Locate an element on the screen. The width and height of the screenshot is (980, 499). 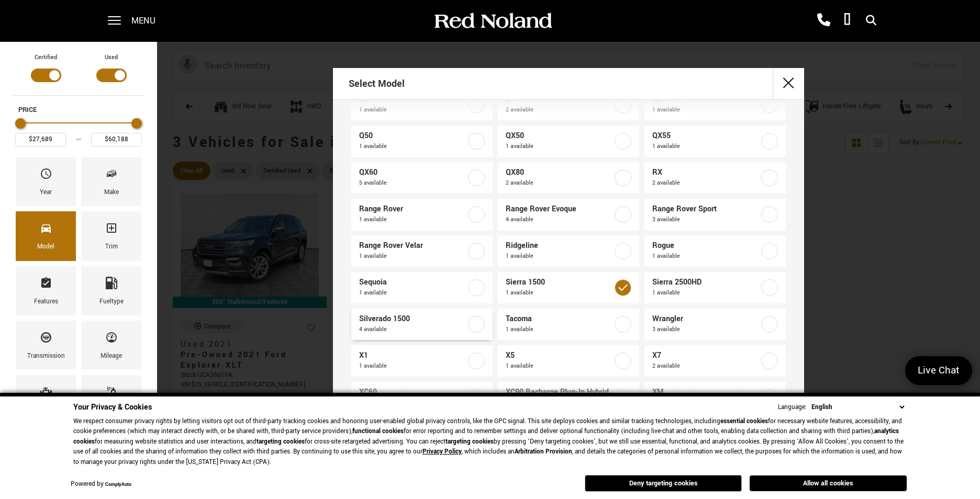
strong: Arbitration Provision is located at coordinates (543, 452).